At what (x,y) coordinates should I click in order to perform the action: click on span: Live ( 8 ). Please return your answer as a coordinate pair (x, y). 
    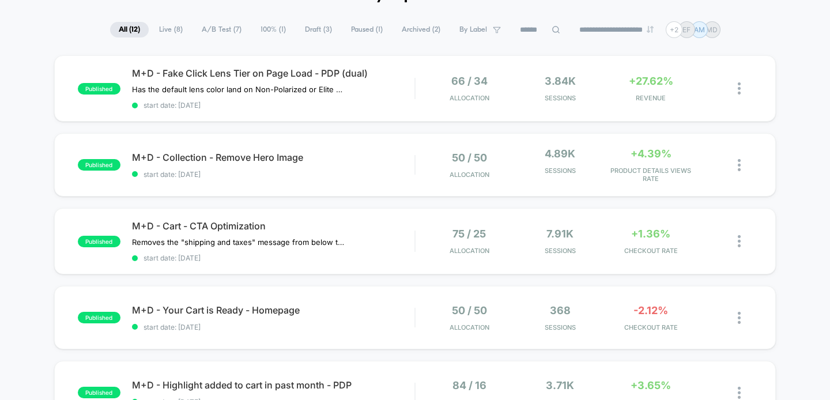
    Looking at the image, I should click on (171, 29).